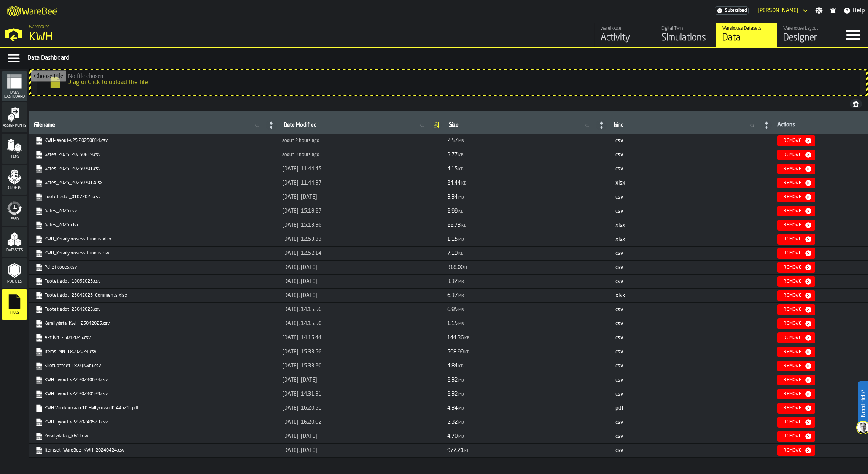 The image size is (868, 474). Describe the element at coordinates (452, 239) in the screenshot. I see `span: 1.15` at that location.